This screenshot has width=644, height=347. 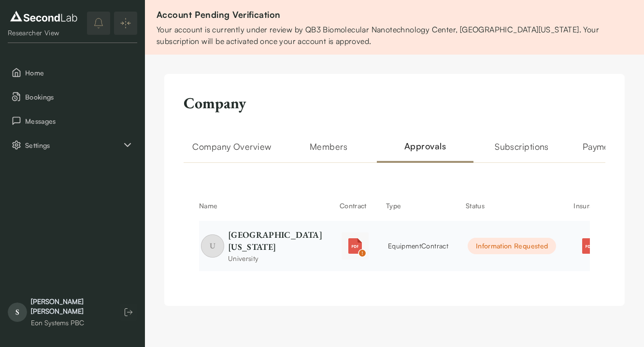 I want to click on button: Log out, so click(x=129, y=312).